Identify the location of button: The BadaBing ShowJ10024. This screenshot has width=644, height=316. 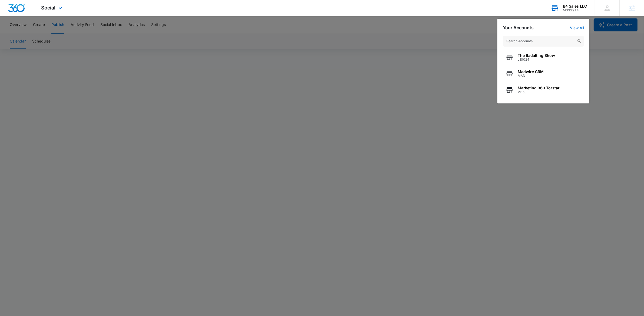
(543, 57).